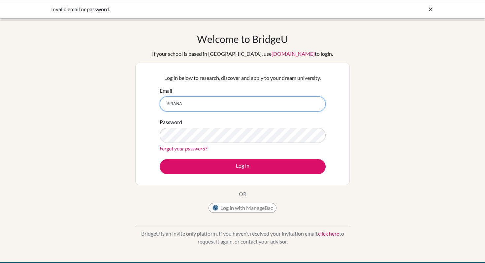 The height and width of the screenshot is (263, 485). I want to click on a: click here, so click(329, 233).